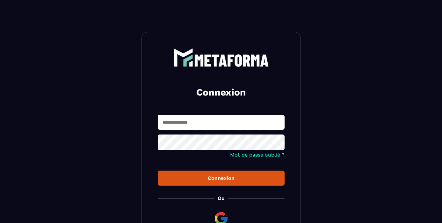  Describe the element at coordinates (221, 178) in the screenshot. I see `button: Connexion` at that location.